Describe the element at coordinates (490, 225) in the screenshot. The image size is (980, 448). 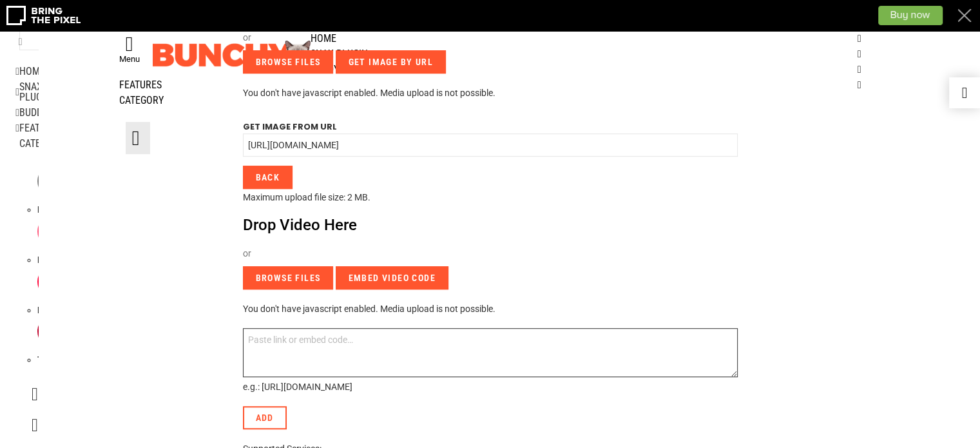
I see `p: Drop Video Here` at that location.